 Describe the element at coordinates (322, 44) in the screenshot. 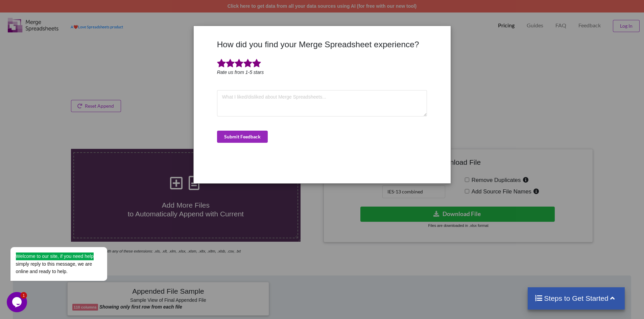

I see `h3: How did you find your Merge Spreadsheet experience?` at that location.